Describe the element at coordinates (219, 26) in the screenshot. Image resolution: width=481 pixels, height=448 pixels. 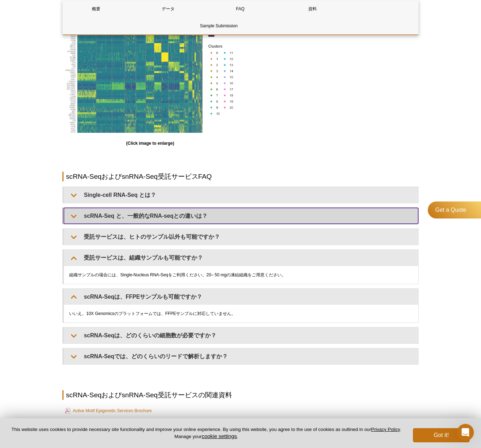
I see `a: Sample Submission` at that location.